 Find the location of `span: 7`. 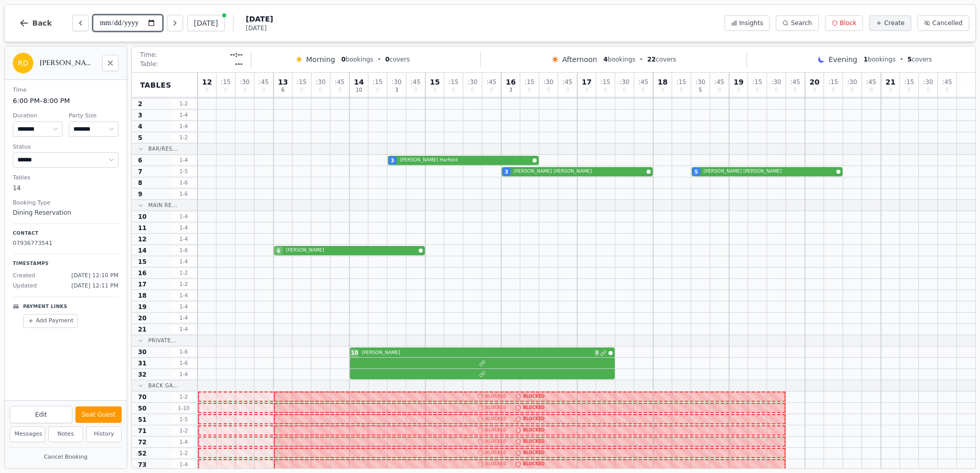

span: 7 is located at coordinates (140, 172).